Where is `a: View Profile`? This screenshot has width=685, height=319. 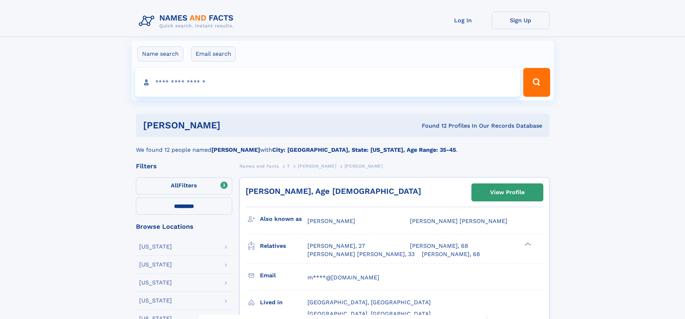 a: View Profile is located at coordinates (507, 192).